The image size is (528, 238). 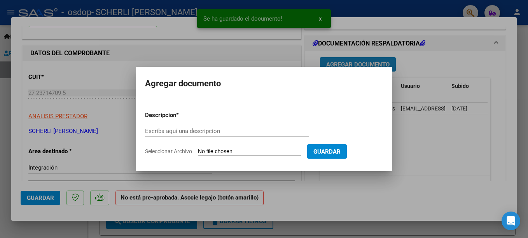 I want to click on button: Guardar, so click(x=327, y=151).